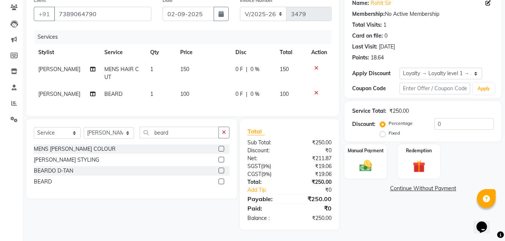  Describe the element at coordinates (376, 88) in the screenshot. I see `div: Coupon Code` at that location.